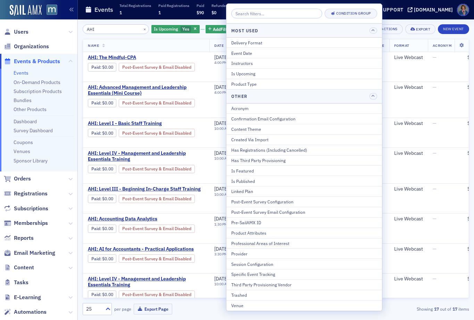  I want to click on span: E-Learning, so click(27, 298).